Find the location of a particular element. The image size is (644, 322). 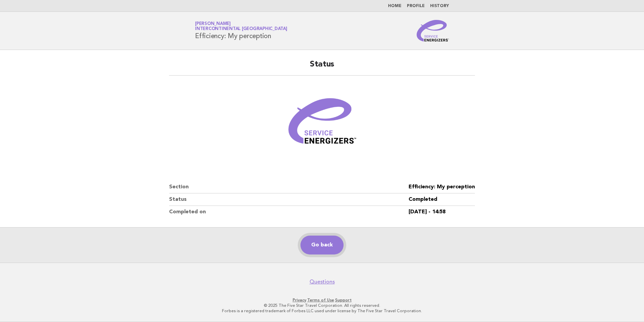

a: Support is located at coordinates (343, 300).